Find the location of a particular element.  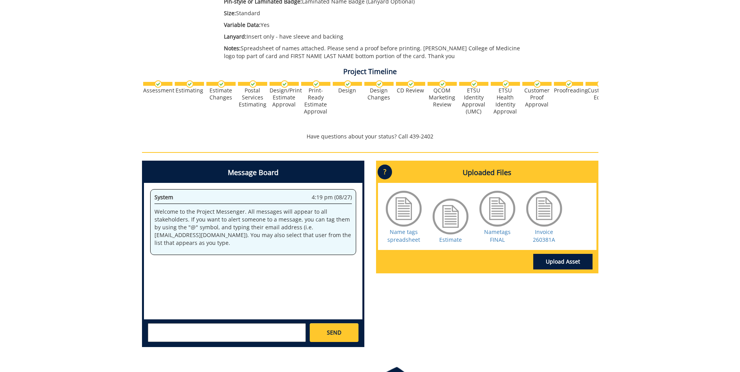

p: Standard is located at coordinates (376, 13).